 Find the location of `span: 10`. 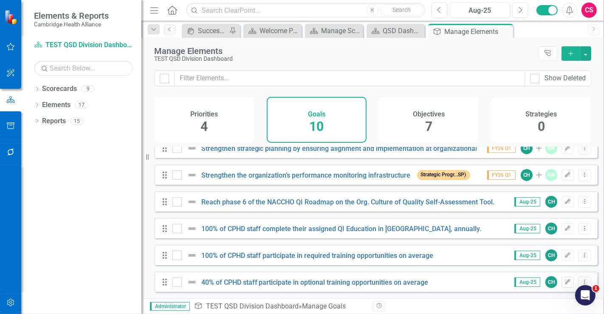

span: 10 is located at coordinates (316, 126).